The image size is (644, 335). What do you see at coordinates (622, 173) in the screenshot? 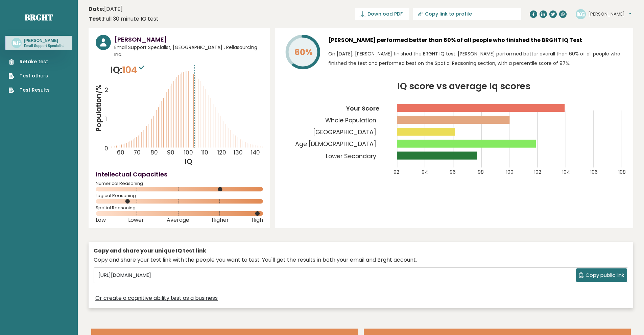
I see `tspan: 108` at bounding box center [622, 173].